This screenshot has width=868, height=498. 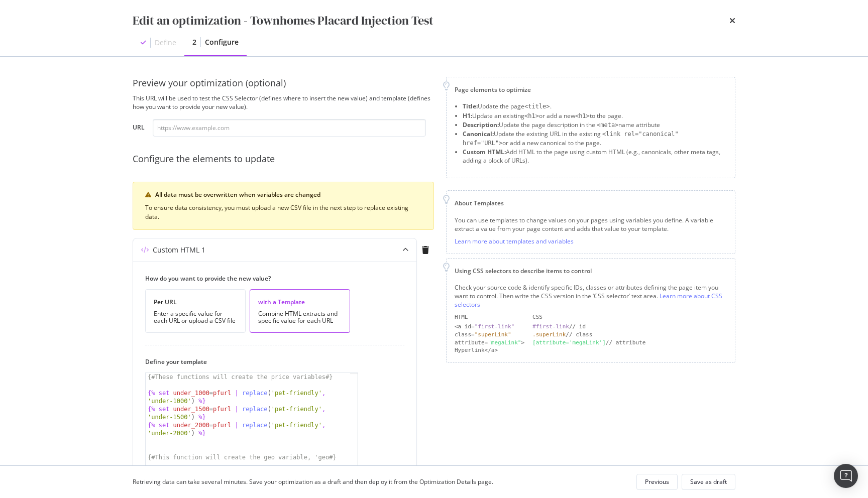 What do you see at coordinates (594, 156) in the screenshot?
I see `li: Add HTML to the page using custom HTML (e.g., canonicals, other meta tags, adding a block of URLs).` at bounding box center [594, 156].